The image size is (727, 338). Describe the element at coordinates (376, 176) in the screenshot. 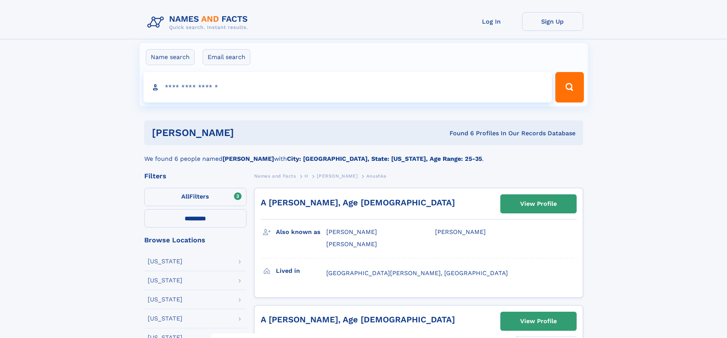

I see `span: Anushka` at that location.